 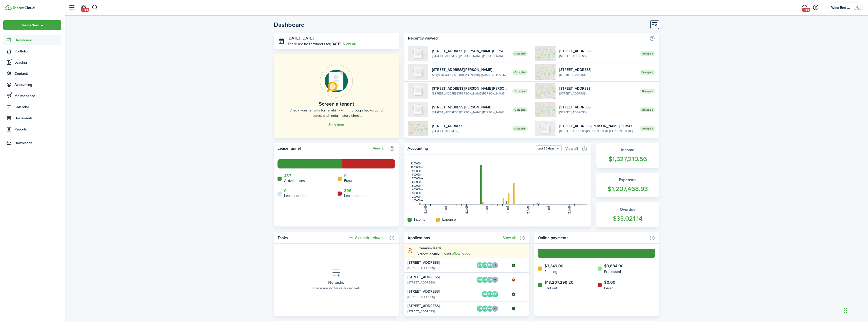 What do you see at coordinates (416, 189) in the screenshot?
I see `tspan: 400000` at bounding box center [416, 189].